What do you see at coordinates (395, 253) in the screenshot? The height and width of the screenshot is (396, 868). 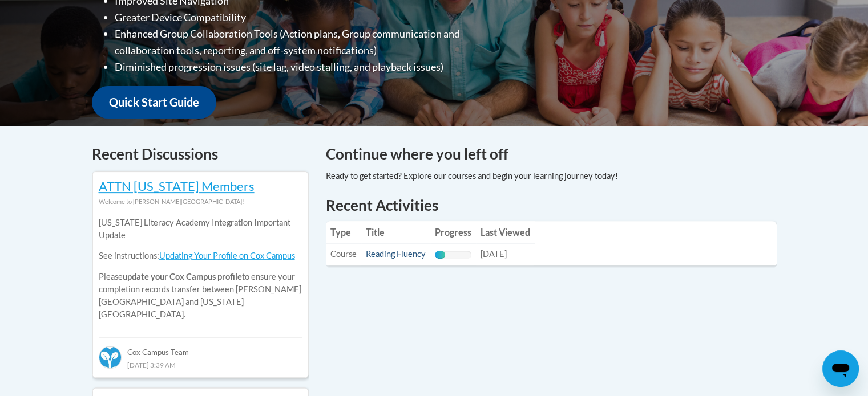 I see `a: Reading Fluency` at bounding box center [395, 253].